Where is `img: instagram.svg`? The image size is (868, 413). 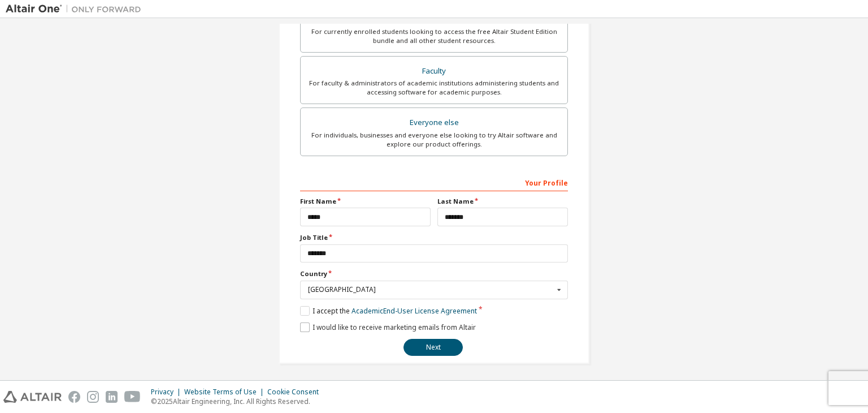
img: instagram.svg is located at coordinates (93, 397).